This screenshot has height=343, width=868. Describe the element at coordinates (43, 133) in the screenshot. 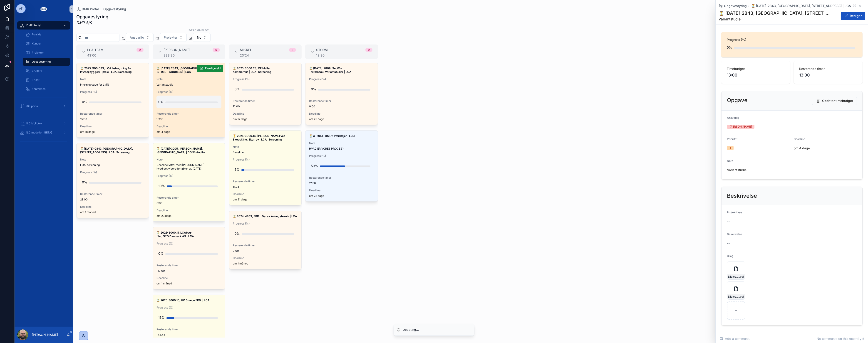

I see `a: iLC modeller (BETA)` at that location.